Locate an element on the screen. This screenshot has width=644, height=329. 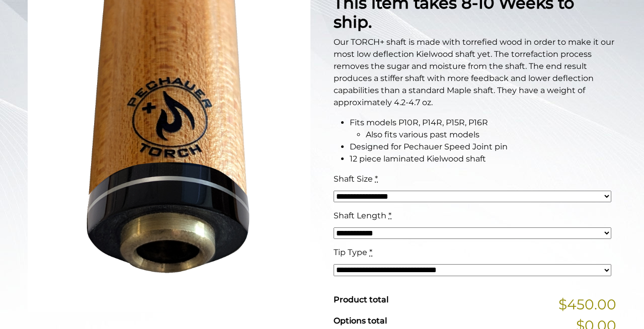
span: $450.00 is located at coordinates (587, 304).